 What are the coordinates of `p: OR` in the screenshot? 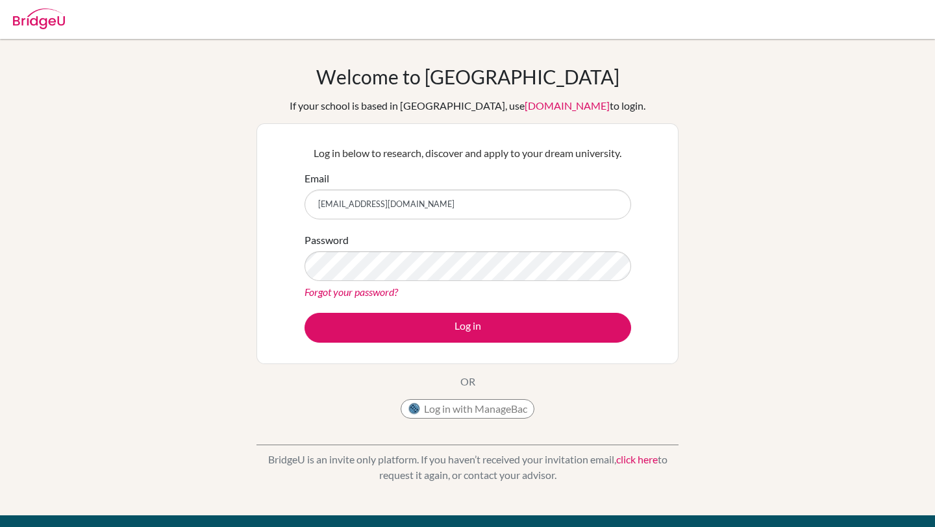 It's located at (467, 382).